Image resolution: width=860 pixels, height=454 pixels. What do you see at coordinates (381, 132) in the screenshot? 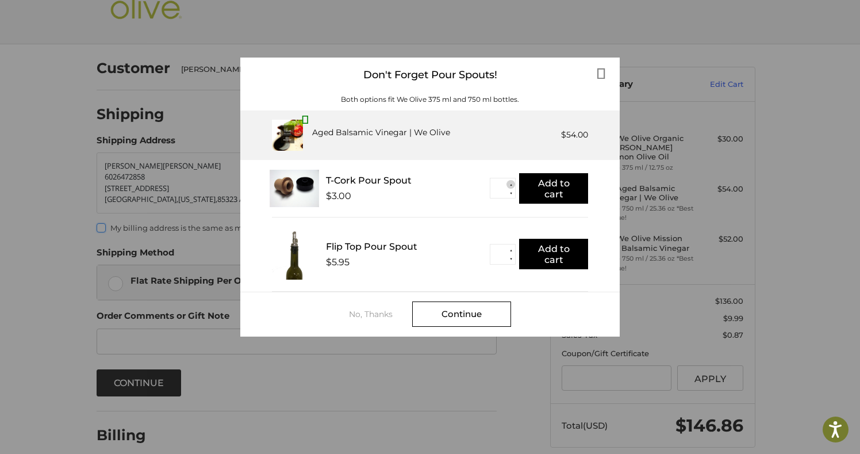
I see `div: Aged Balsamic Vinegar | We Olive` at bounding box center [381, 132].